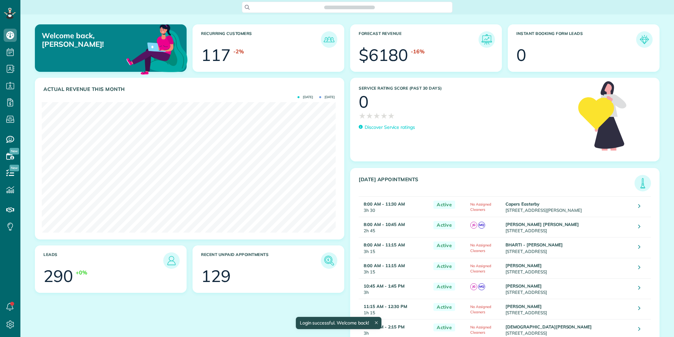 The width and height of the screenshot is (674, 337). I want to click on h3: Instant Booking Form Leads, so click(576, 39).